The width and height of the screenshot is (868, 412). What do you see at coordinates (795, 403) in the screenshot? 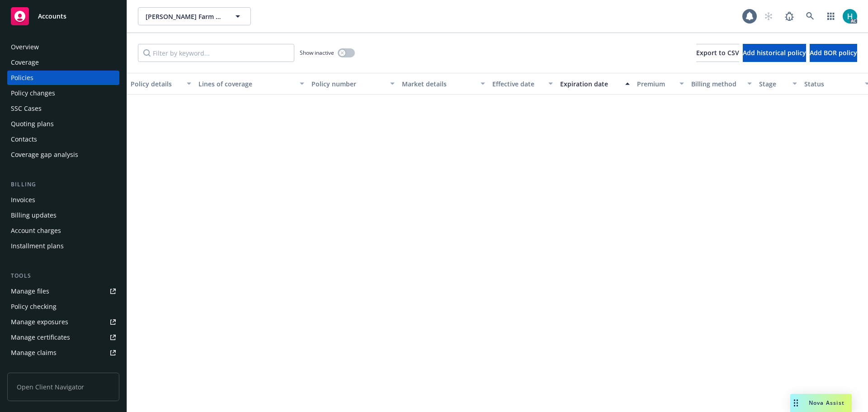
I see `div: Drag to move` at bounding box center [795, 403].